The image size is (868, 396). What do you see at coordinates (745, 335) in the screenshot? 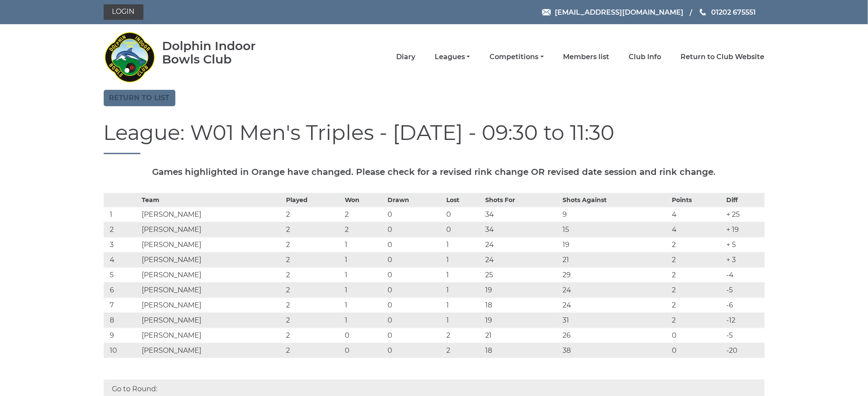
I see `td: -5` at bounding box center [745, 335].